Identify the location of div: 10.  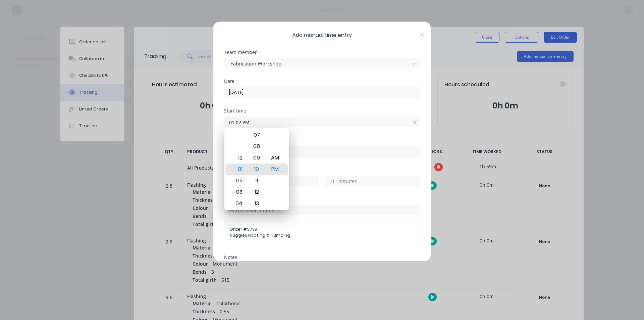
(256, 169).